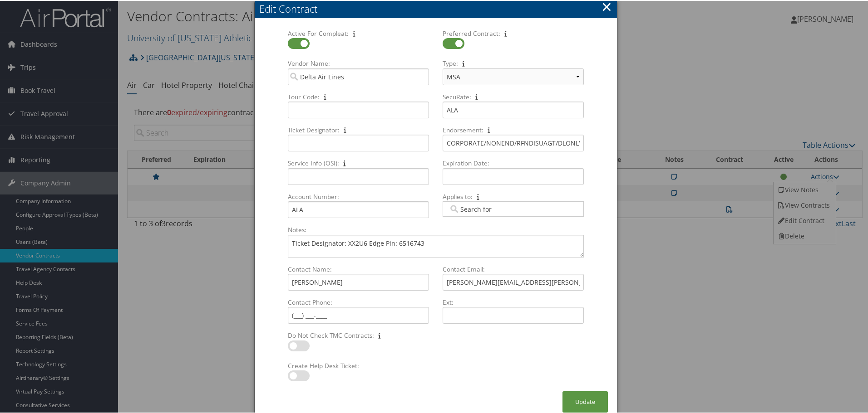 This screenshot has width=868, height=413. What do you see at coordinates (513, 129) in the screenshot?
I see `label: Endorsement:` at bounding box center [513, 129].